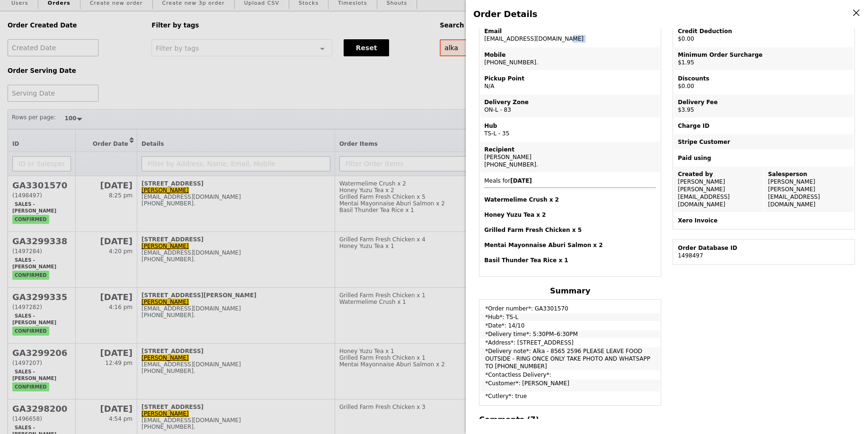 The height and width of the screenshot is (434, 868). Describe the element at coordinates (570, 318) in the screenshot. I see `td: *Hub*: TS-L` at that location.